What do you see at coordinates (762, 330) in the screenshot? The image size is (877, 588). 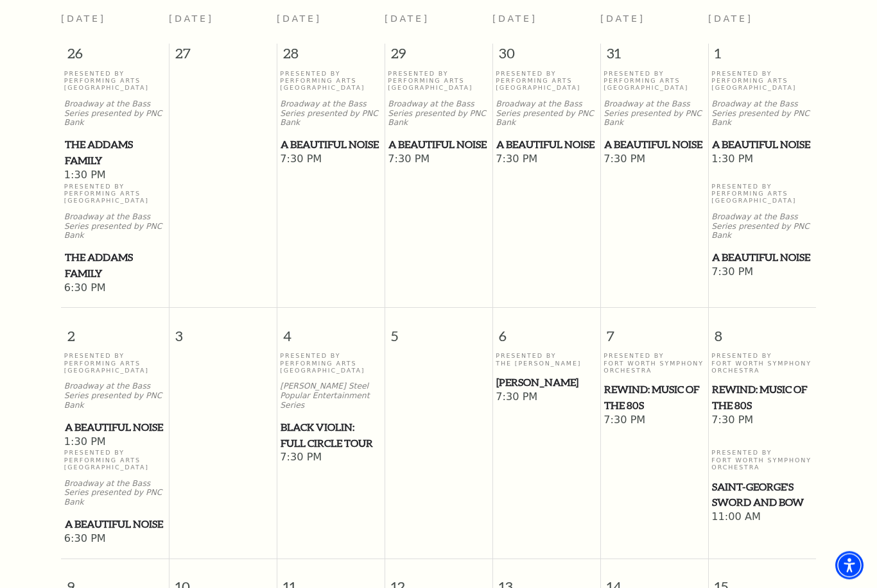 I see `span: 8` at bounding box center [762, 330].